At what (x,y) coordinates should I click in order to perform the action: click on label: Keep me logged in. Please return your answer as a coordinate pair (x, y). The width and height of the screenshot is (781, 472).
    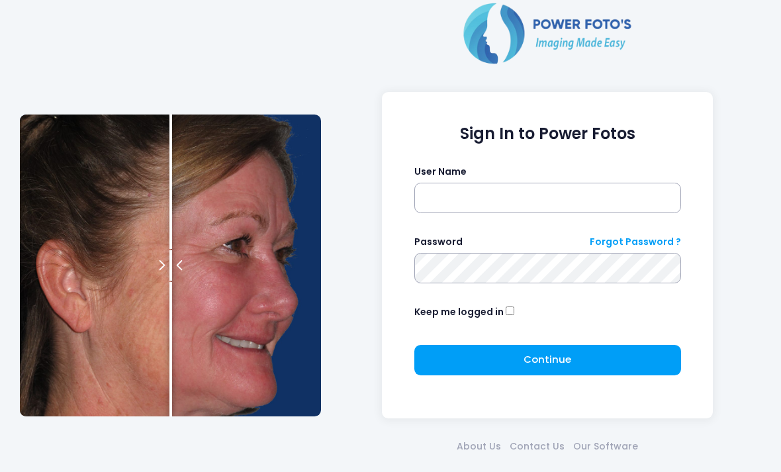
    Looking at the image, I should click on (459, 312).